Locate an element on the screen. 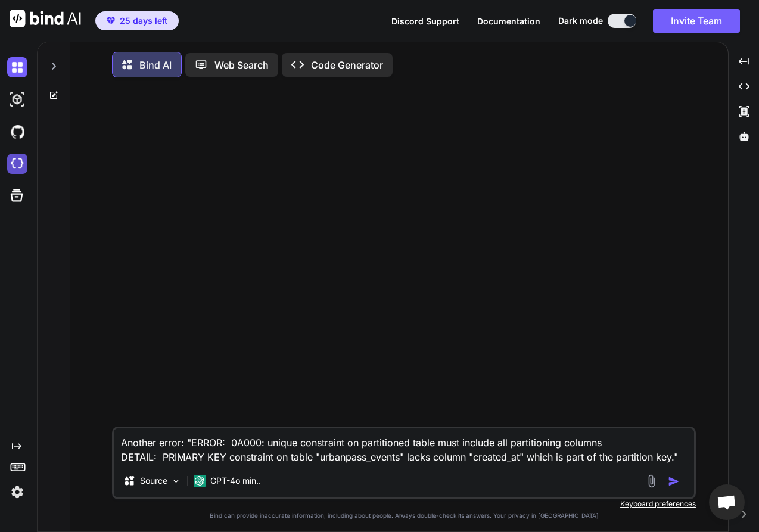  img: darkChat is located at coordinates (17, 67).